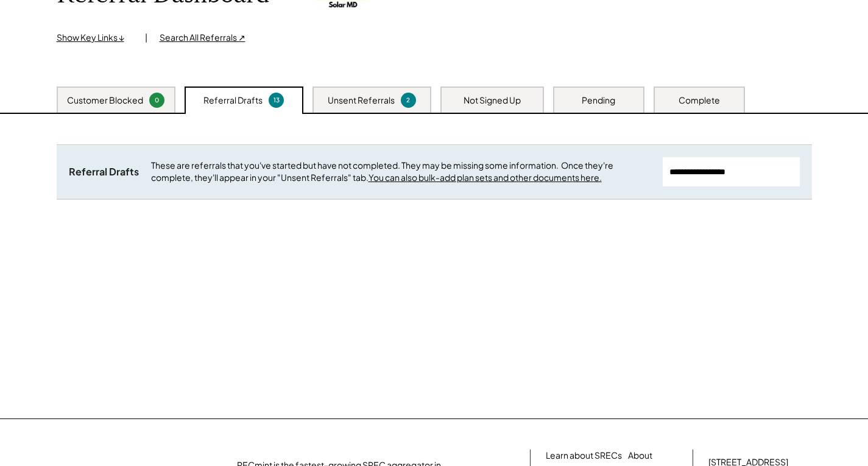 The height and width of the screenshot is (466, 868). I want to click on div: Unsent Referrals, so click(361, 101).